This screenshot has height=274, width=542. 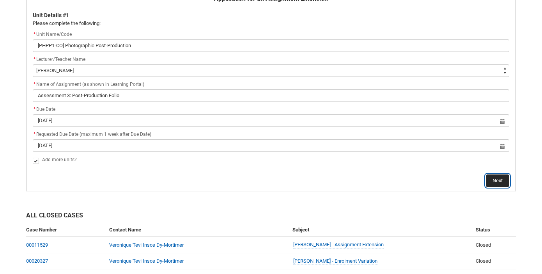 I want to click on th: Contact Name, so click(x=198, y=230).